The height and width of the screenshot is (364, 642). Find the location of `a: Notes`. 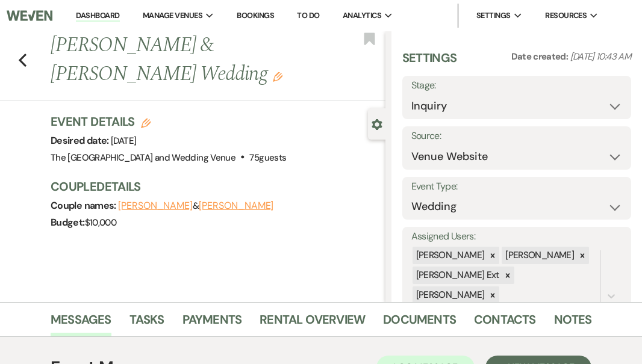

a: Notes is located at coordinates (573, 323).